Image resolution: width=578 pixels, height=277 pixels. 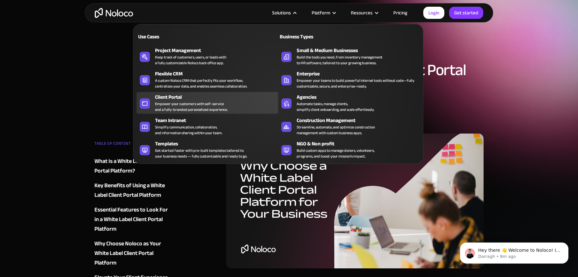 What do you see at coordinates (349, 56) in the screenshot?
I see `a: Small & Medium BusinessesBuild the tools you need, from inventory managementto HR software, tailo...` at bounding box center [349, 56].